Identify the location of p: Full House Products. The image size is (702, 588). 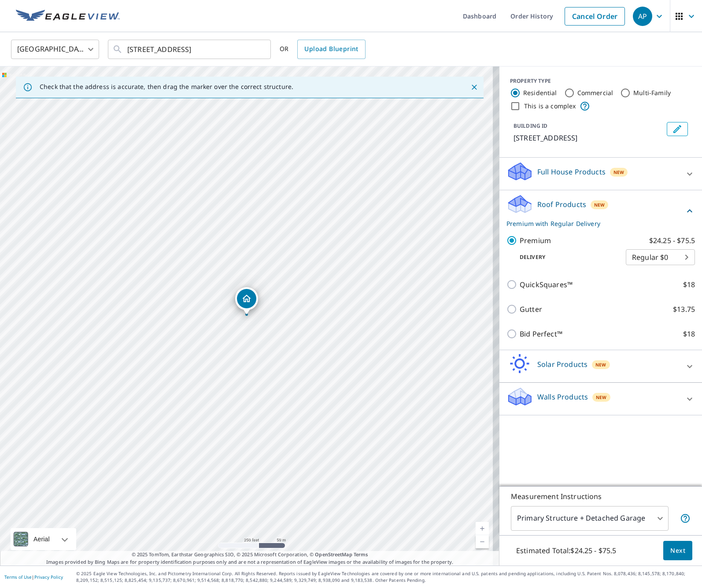
(571, 172).